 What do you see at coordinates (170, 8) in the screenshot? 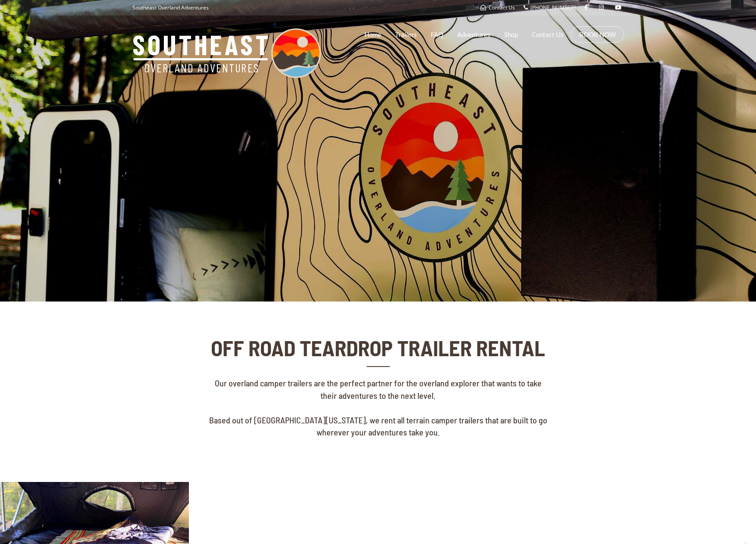
I see `p: Southeast Overland Adventures` at bounding box center [170, 8].